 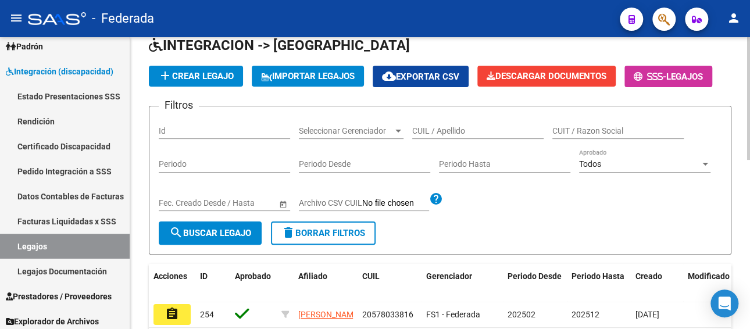 What do you see at coordinates (449, 276) in the screenshot?
I see `span: Gerenciador` at bounding box center [449, 276].